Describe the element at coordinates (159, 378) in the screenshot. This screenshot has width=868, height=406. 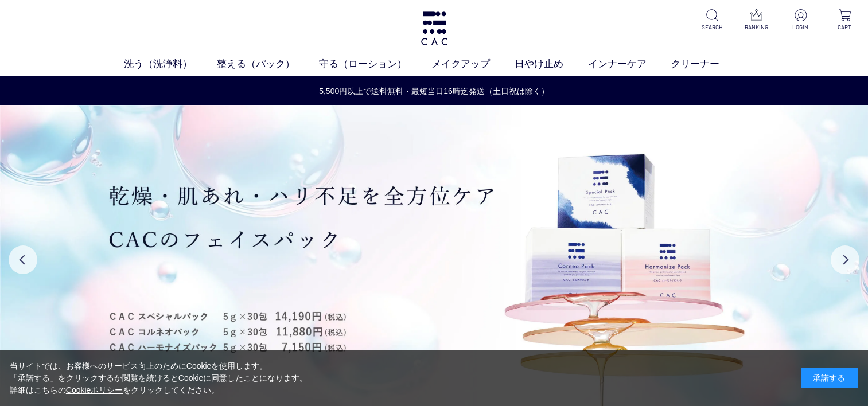
I see `div: 当サイトでは、お客様へのサービス向上のためにCookieを使用します。 「承諾する」をクリックするか閲覧を続けるとCookieに同意したことになります。 詳細はこちらの をクリックしてください。` at that location.